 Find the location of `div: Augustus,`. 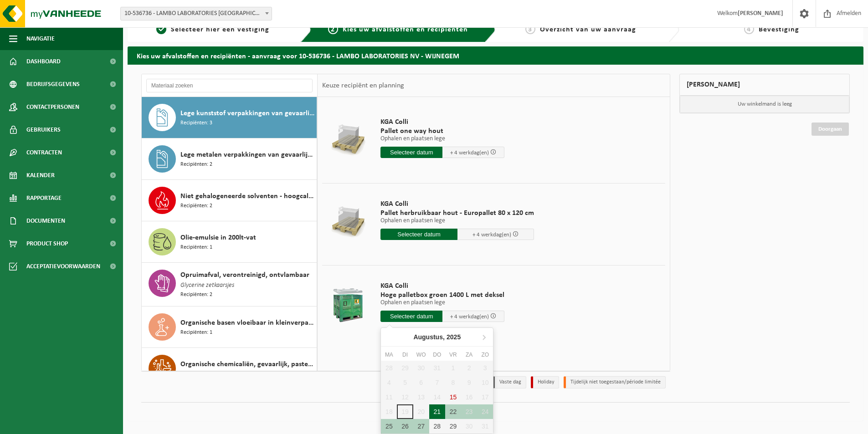

div: Augustus, is located at coordinates (437, 337).